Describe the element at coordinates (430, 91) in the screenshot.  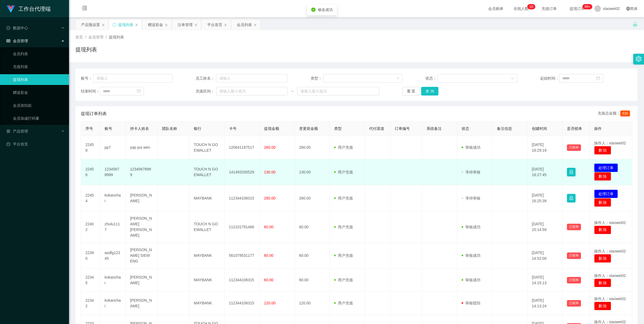
I see `button: 查 询` at that location.